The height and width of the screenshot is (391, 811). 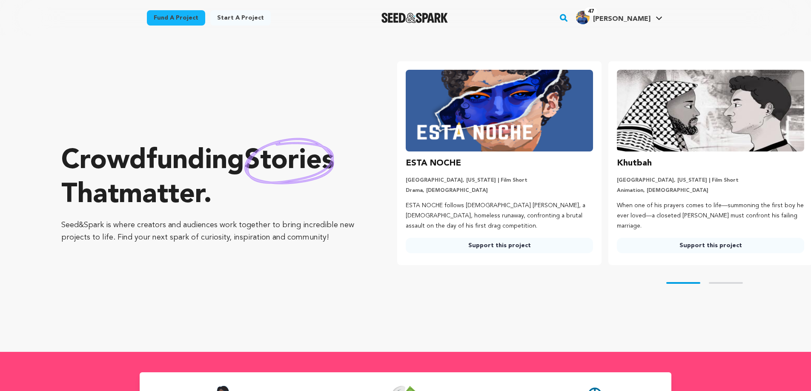 I want to click on h3: Khutbah, so click(x=635, y=164).